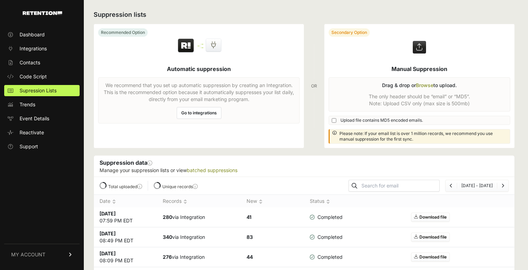 This screenshot has height=270, width=528. What do you see at coordinates (33, 49) in the screenshot?
I see `span: Integrations` at bounding box center [33, 49].